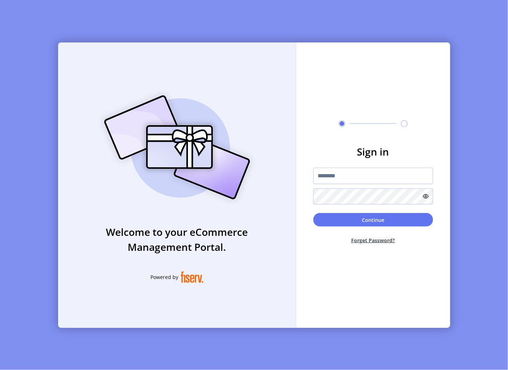 This screenshot has width=508, height=370. What do you see at coordinates (373, 220) in the screenshot?
I see `button: Continue` at bounding box center [373, 220].